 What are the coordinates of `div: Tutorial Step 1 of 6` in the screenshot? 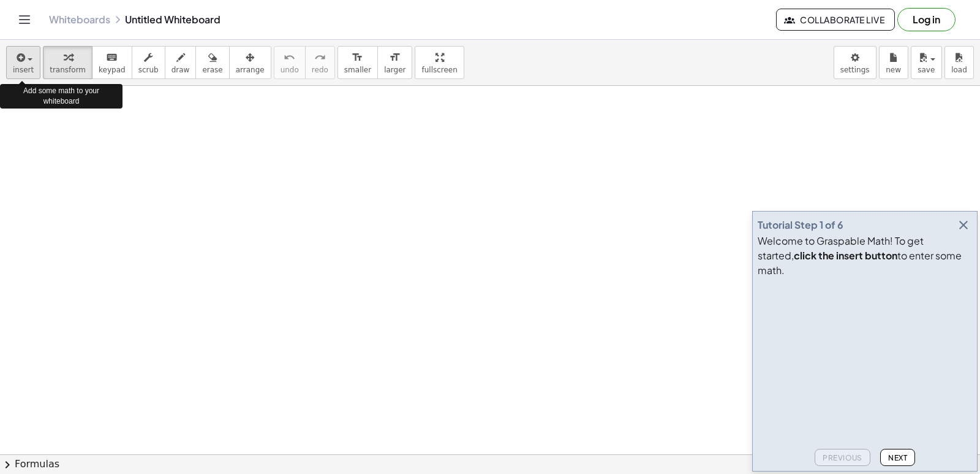 It's located at (800, 225).